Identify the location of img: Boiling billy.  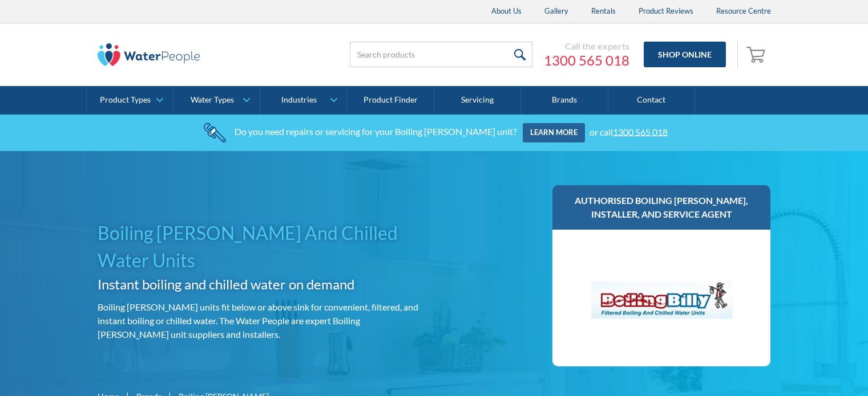
(662, 298).